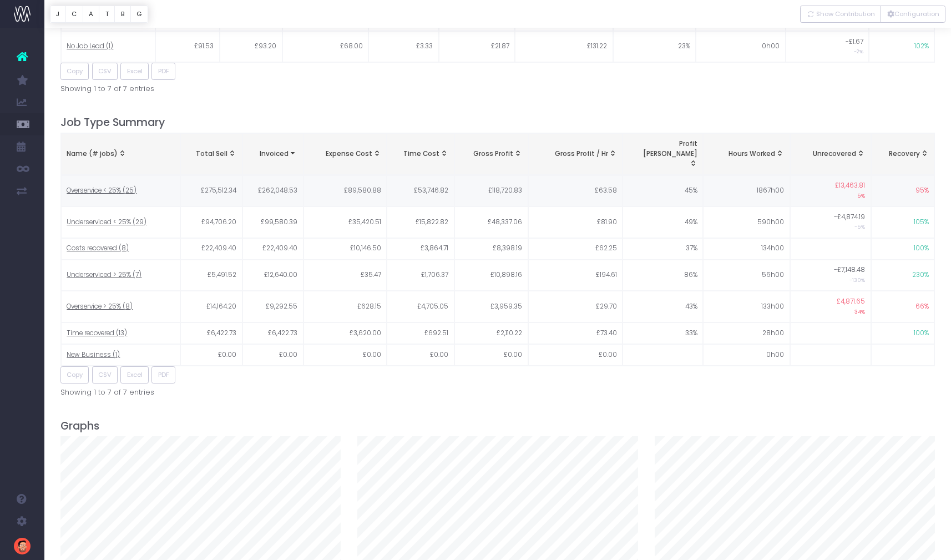 The height and width of the screenshot is (560, 951). What do you see at coordinates (746, 191) in the screenshot?
I see `td: 1867h00` at bounding box center [746, 191].